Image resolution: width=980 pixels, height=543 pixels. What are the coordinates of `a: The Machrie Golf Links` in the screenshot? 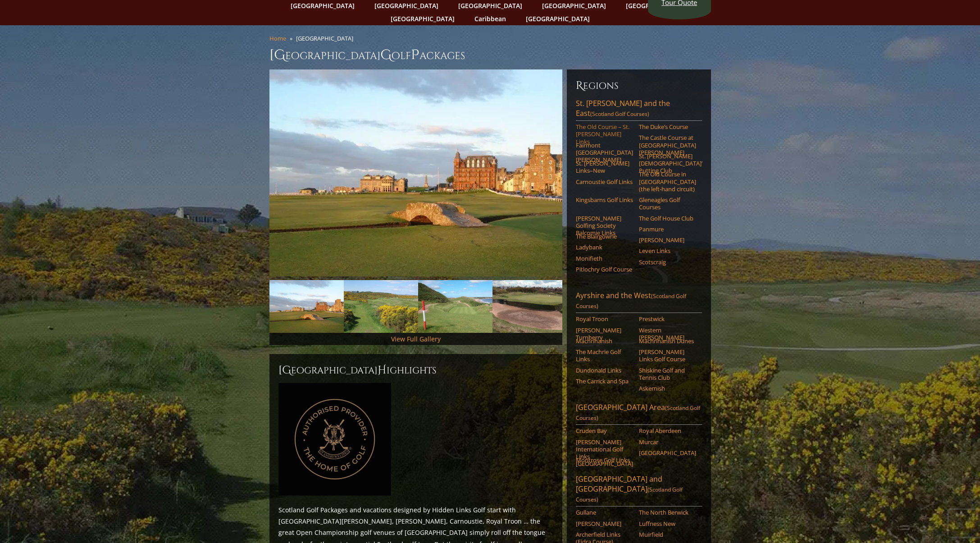 It's located at (604, 356).